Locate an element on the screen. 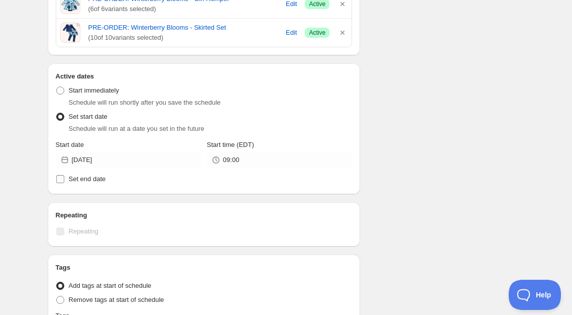 Image resolution: width=572 pixels, height=315 pixels. span: Set start date is located at coordinates (88, 116).